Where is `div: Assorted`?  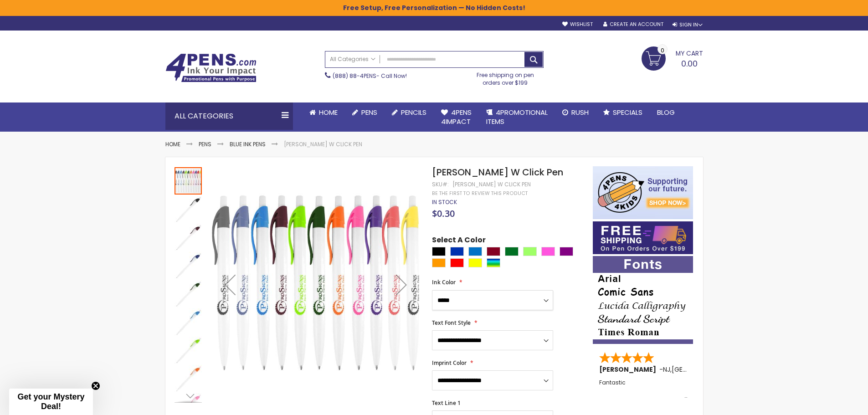
div: Assorted is located at coordinates (493, 263).